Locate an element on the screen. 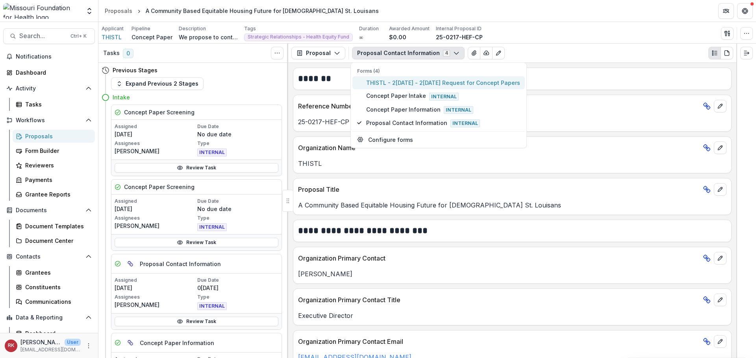 The image size is (756, 358). span: Activity is located at coordinates (49, 89).